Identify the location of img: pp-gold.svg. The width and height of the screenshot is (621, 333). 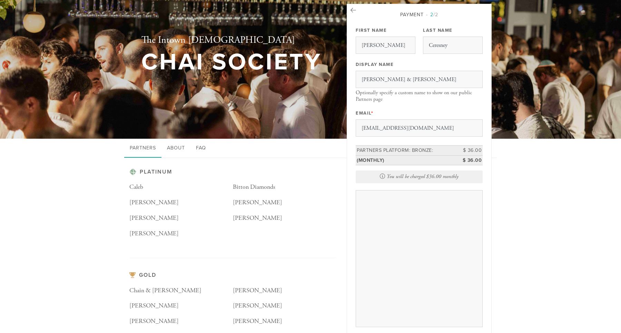
(133, 275).